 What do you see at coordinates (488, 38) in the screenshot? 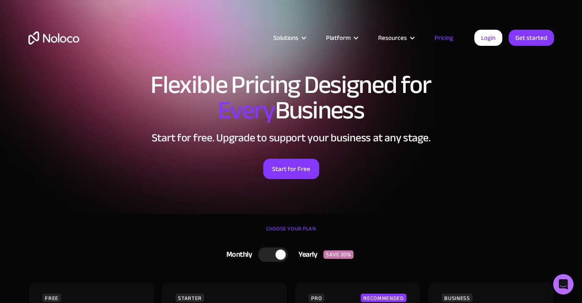
I see `a: Login` at bounding box center [488, 38].